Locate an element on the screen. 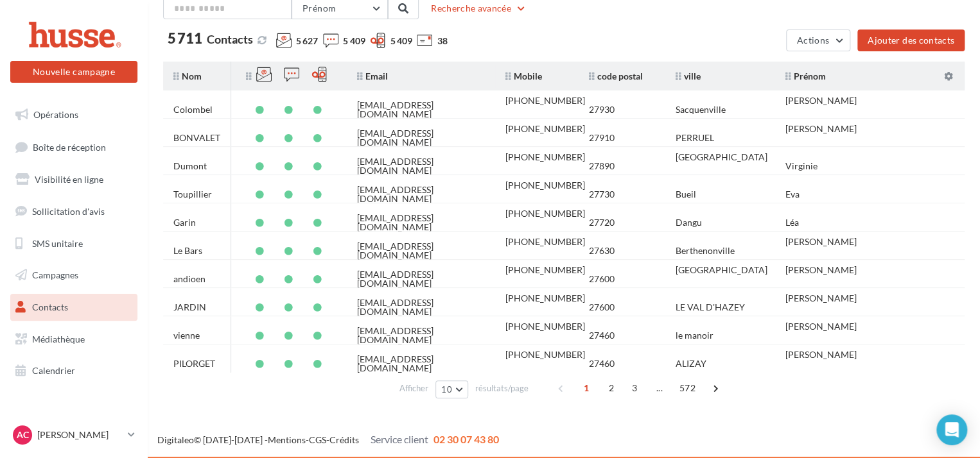 This screenshot has height=458, width=980. span: 5 409 is located at coordinates (401, 41).